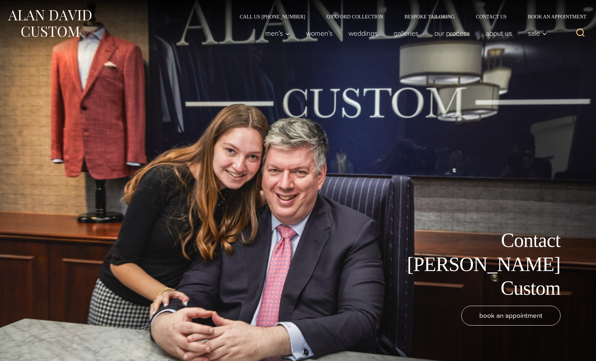 The width and height of the screenshot is (596, 361). What do you see at coordinates (491, 17) in the screenshot?
I see `a: Contact Us` at bounding box center [491, 17].